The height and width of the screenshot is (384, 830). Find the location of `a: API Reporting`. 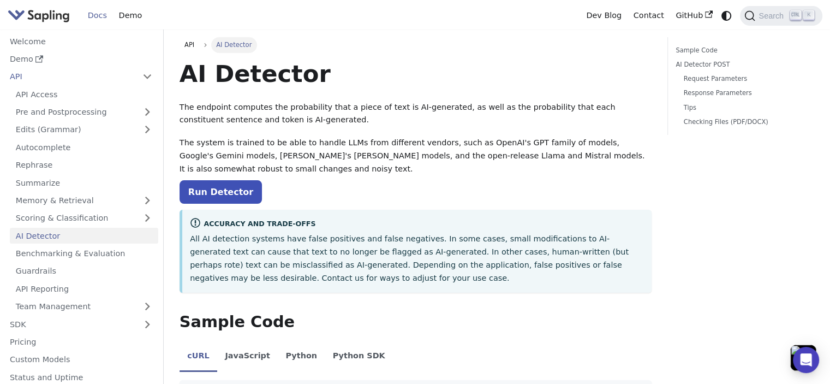

a: API Reporting is located at coordinates (84, 288).